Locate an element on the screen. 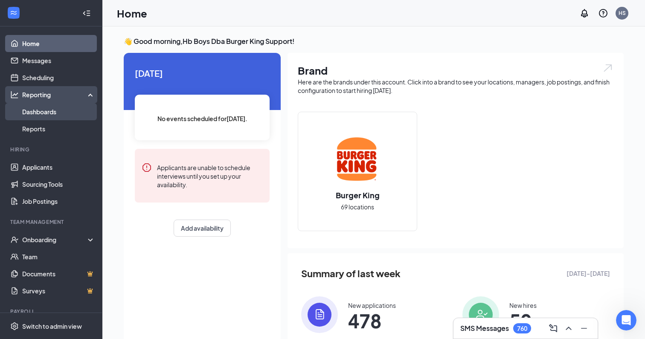 Image resolution: width=645 pixels, height=339 pixels. div: Hiring is located at coordinates (52, 149).